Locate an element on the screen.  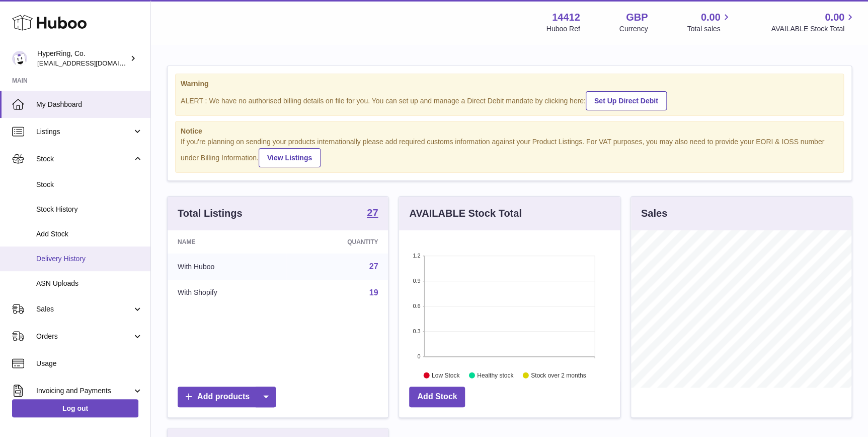
a: 19 is located at coordinates (374, 292).